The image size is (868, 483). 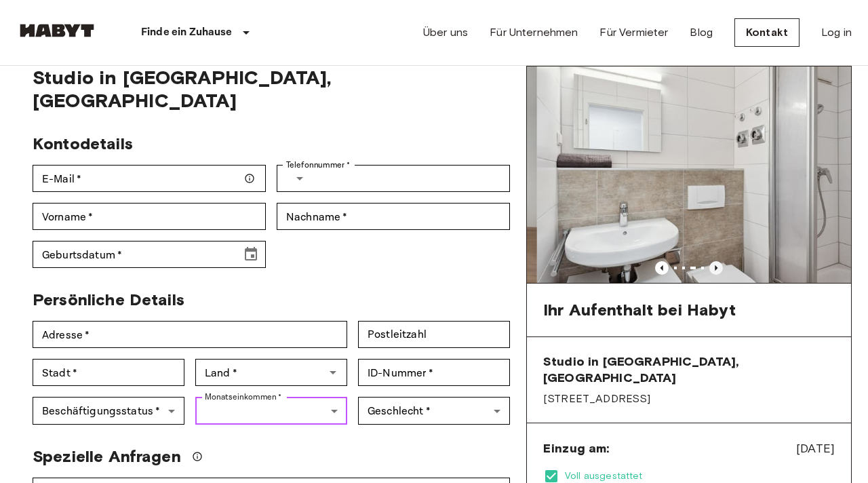 What do you see at coordinates (445, 33) in the screenshot?
I see `a: Über uns` at bounding box center [445, 33].